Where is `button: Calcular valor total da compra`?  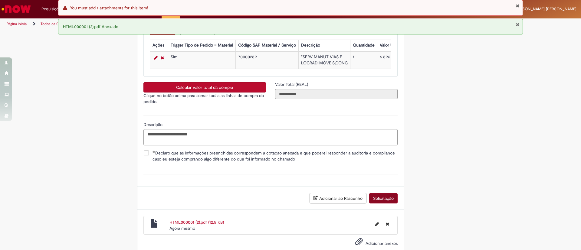 button: Calcular valor total da compra is located at coordinates (205, 87).